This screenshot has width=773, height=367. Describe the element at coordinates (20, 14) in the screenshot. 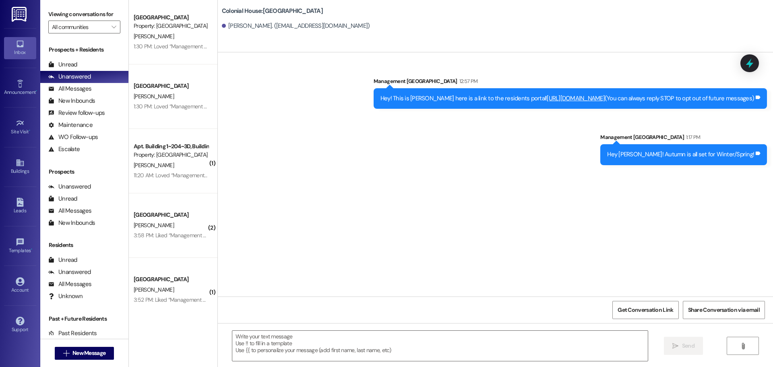

I see `img: ResiDesk Logo` at that location.